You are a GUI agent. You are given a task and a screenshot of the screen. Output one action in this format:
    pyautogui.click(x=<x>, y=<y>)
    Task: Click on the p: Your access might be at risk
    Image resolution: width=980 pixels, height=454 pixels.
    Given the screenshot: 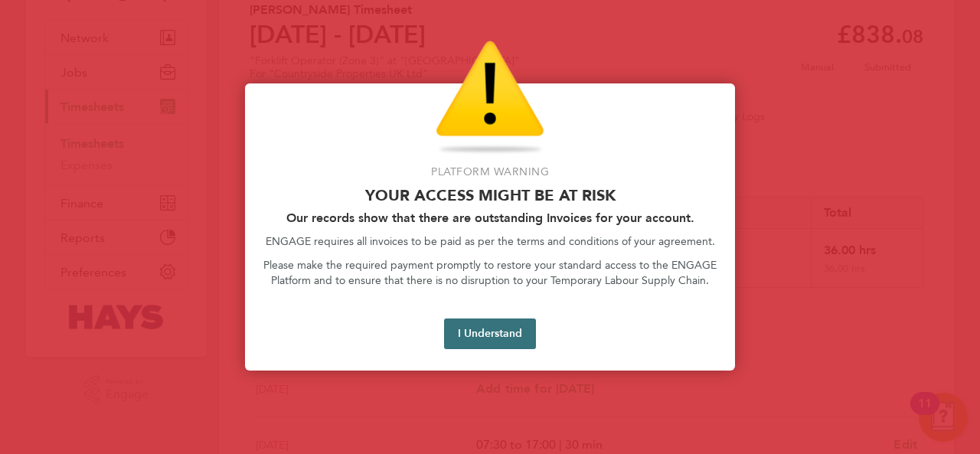 What is the action you would take?
    pyautogui.click(x=490, y=195)
    